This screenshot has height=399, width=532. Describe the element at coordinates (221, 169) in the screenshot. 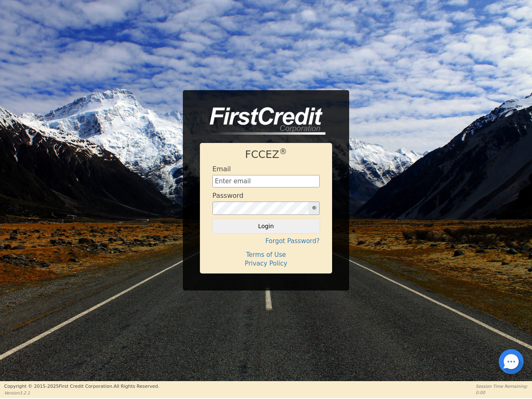

I see `h4: Email` at that location.